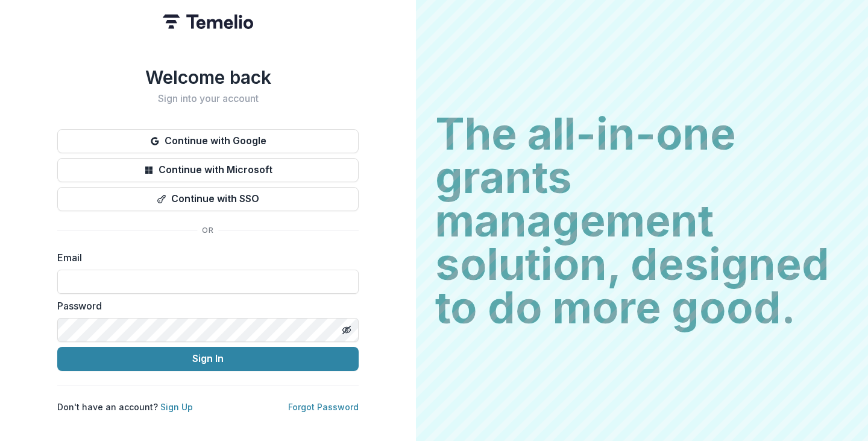 The width and height of the screenshot is (868, 441). Describe the element at coordinates (324, 407) in the screenshot. I see `a: Forgot Password` at that location.